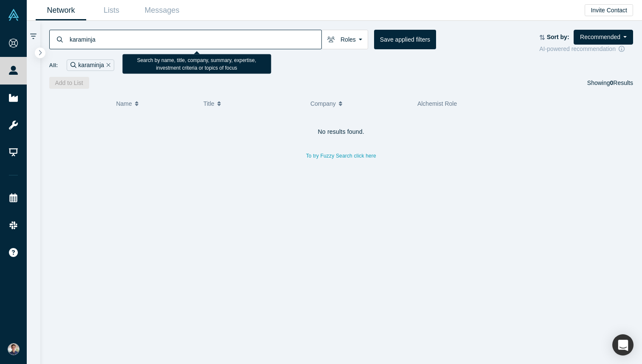 The image size is (642, 364). What do you see at coordinates (405, 40) in the screenshot?
I see `button: Save applied filters` at bounding box center [405, 40].